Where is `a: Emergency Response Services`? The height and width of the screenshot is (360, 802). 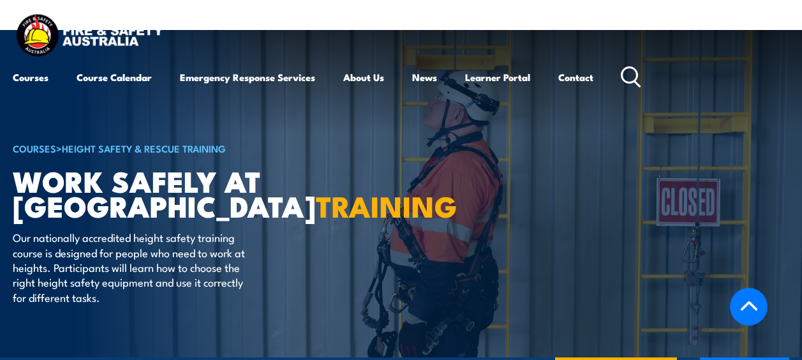
a: Emergency Response Services is located at coordinates (248, 77).